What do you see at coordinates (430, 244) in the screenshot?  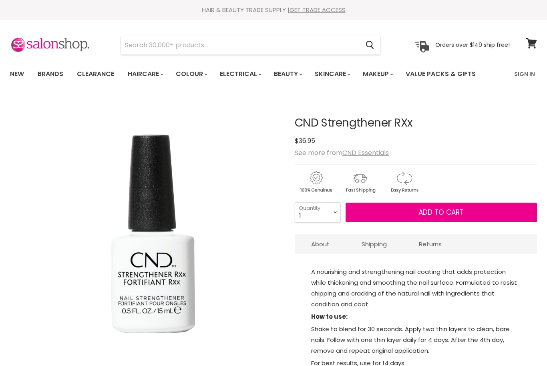 I see `a: Returns` at bounding box center [430, 244].